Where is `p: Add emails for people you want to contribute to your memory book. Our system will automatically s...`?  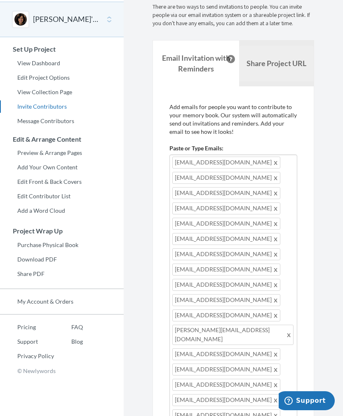 p: Add emails for people you want to contribute to your memory book. Our system will automatically s... is located at coordinates (234, 119).